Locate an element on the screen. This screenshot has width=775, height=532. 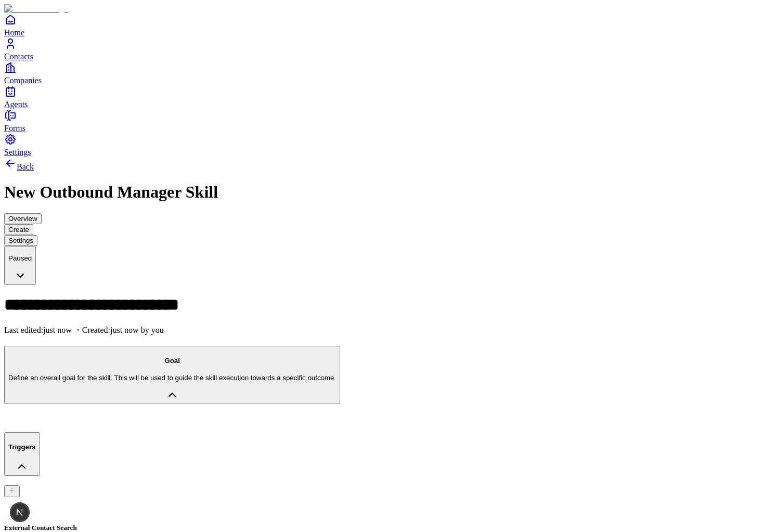
span: Settings is located at coordinates (18, 152).